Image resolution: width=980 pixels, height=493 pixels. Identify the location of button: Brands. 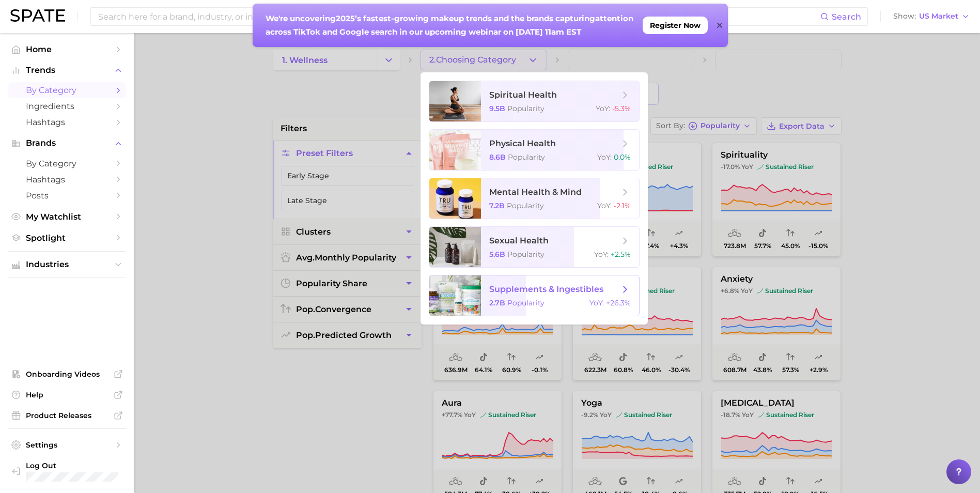
(67, 143).